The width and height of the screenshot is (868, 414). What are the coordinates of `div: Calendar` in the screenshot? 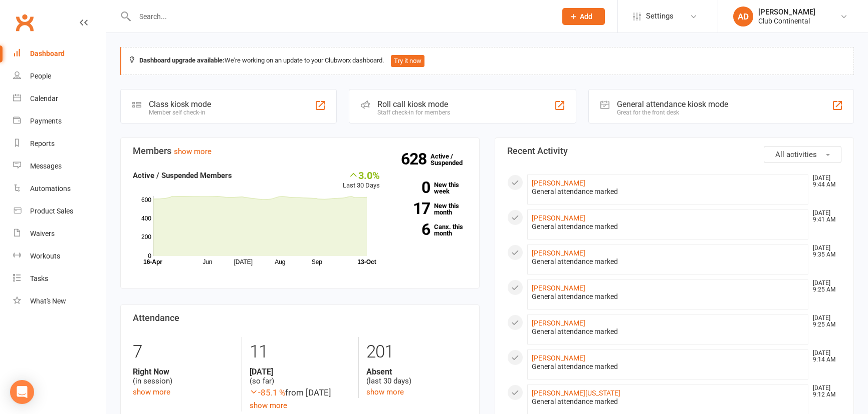 It's located at (44, 99).